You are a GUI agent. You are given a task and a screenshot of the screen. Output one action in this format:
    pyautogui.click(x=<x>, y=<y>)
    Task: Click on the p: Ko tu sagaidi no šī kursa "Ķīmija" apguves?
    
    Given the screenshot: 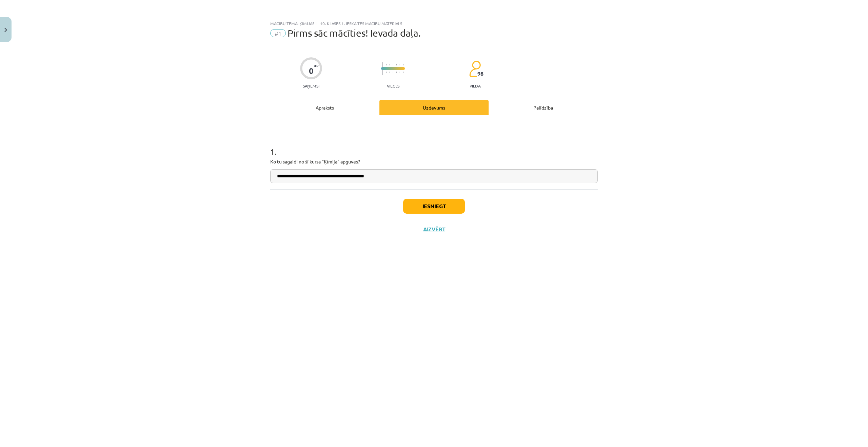 What is the action you would take?
    pyautogui.click(x=434, y=161)
    